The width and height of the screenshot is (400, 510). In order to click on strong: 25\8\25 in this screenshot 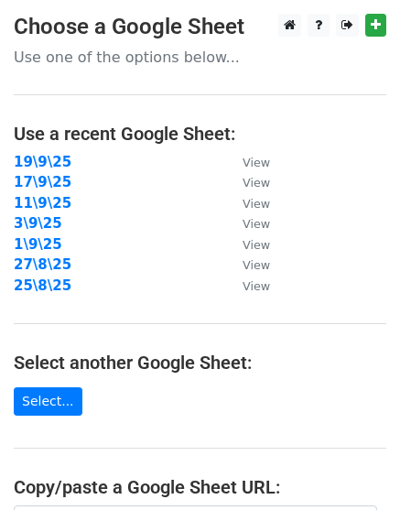, I will do `click(42, 286)`.